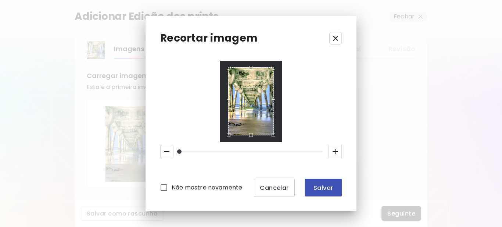  What do you see at coordinates (274, 187) in the screenshot?
I see `button: Cancelar` at bounding box center [274, 187].